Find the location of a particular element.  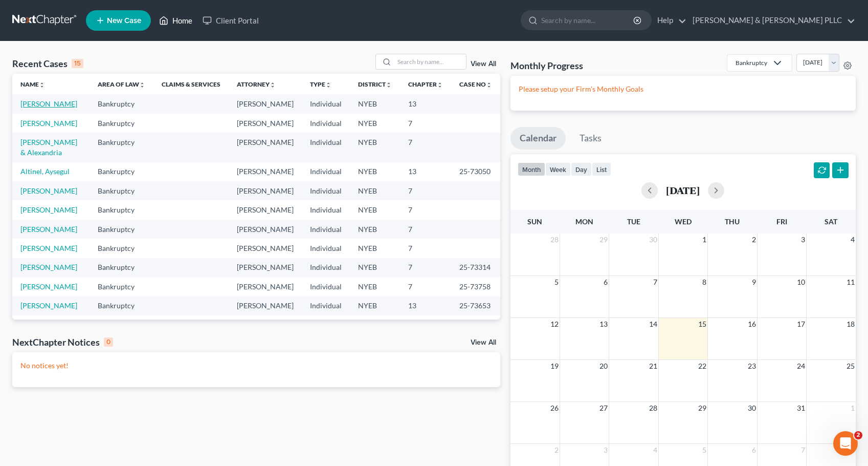

span: 13 is located at coordinates (604, 324).